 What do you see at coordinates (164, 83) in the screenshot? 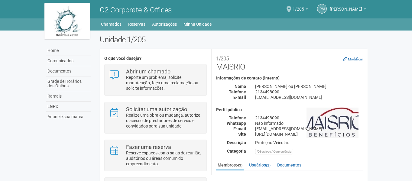
I see `p: Reporte um problema, solicite manutenção, faça uma reclamação ou solicite informações.` at bounding box center [164, 83].